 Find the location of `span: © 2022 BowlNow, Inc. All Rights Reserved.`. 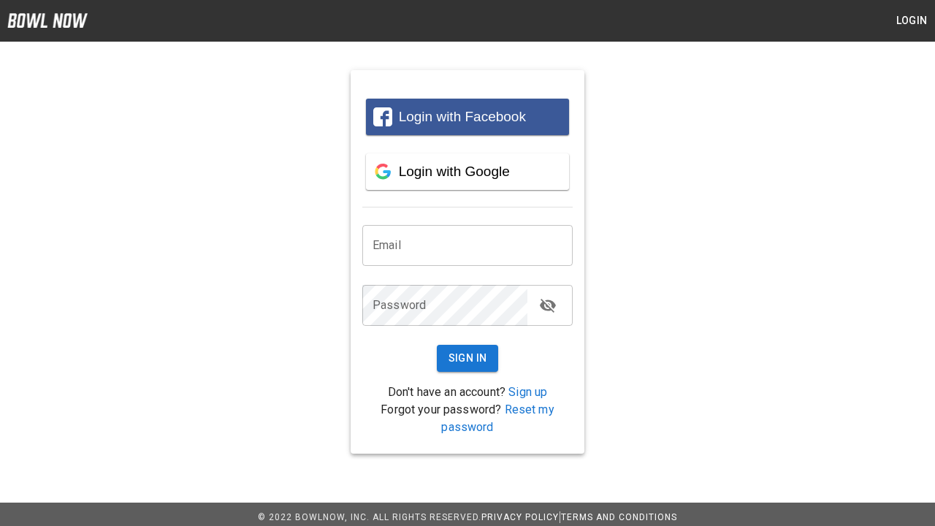

span: © 2022 BowlNow, Inc. All Rights Reserved. is located at coordinates (370, 517).